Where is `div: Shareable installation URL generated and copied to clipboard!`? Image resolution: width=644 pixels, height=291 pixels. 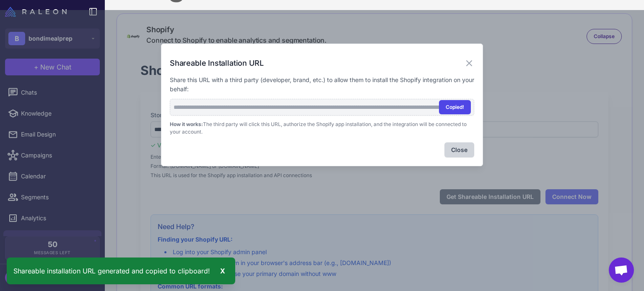
div: Shareable installation URL generated and copied to clipboard! is located at coordinates (120, 271).